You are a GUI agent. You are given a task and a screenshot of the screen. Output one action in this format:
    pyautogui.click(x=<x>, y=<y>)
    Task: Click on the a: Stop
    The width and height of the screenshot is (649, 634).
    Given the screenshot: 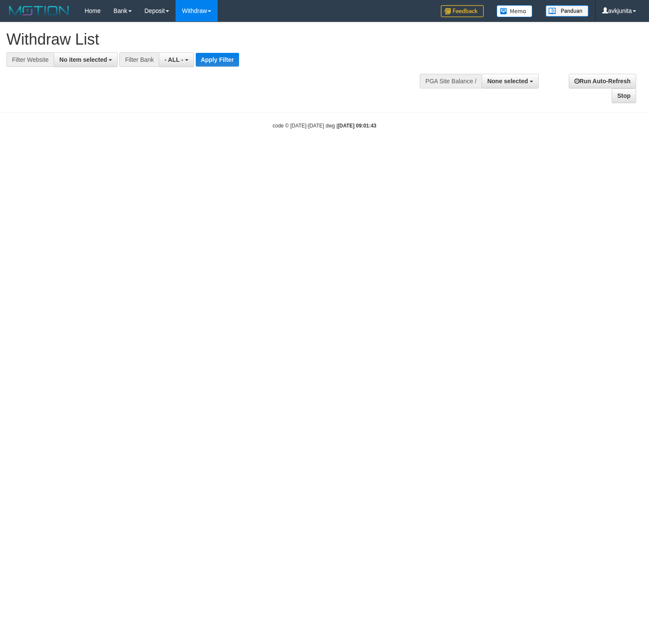 What is the action you would take?
    pyautogui.click(x=623, y=96)
    